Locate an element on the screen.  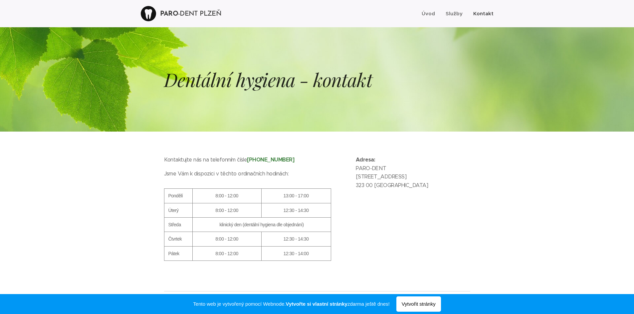
th: 8:00 - 12:00 is located at coordinates (227, 196).